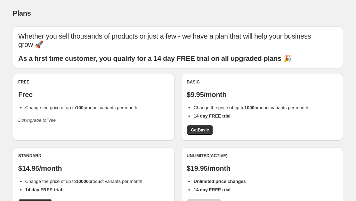  What do you see at coordinates (262, 82) in the screenshot?
I see `div: Basic` at bounding box center [262, 82].